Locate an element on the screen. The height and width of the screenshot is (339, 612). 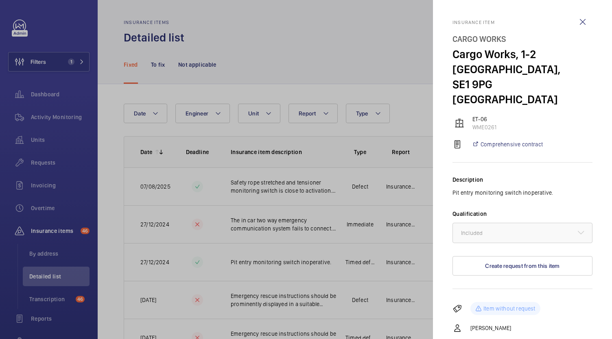
img: elevator.svg is located at coordinates (459, 123).